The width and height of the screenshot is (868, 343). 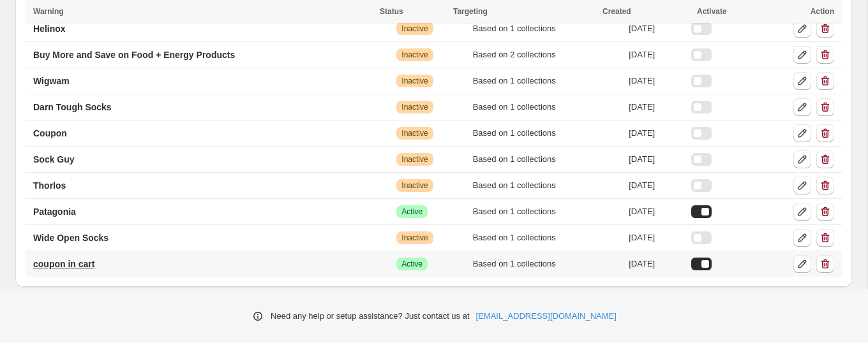 What do you see at coordinates (711, 11) in the screenshot?
I see `span: Activate` at bounding box center [711, 11].